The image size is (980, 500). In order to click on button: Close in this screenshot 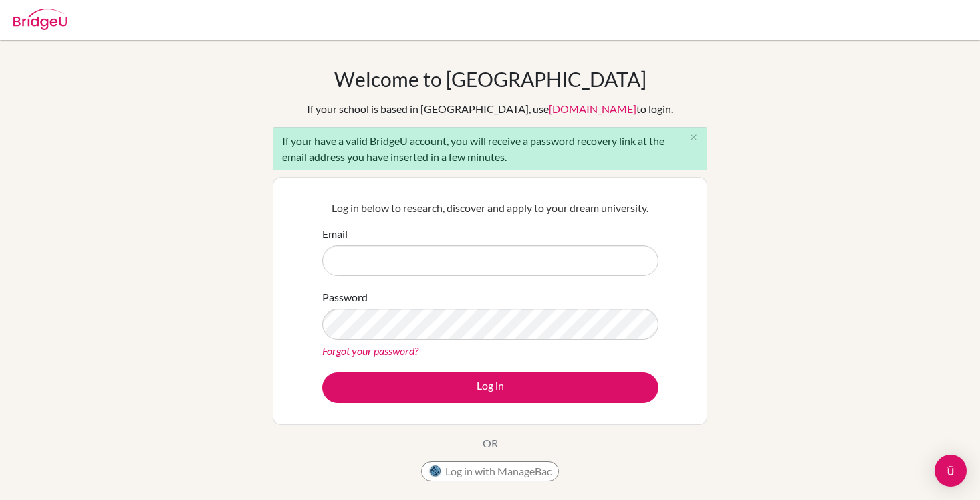, I will do `click(694, 138)`.